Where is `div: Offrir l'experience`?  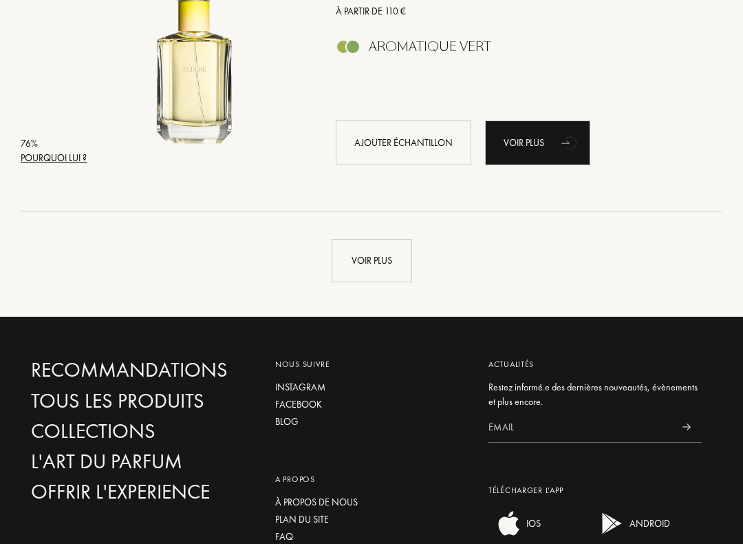
div: Offrir l'experience is located at coordinates (138, 492).